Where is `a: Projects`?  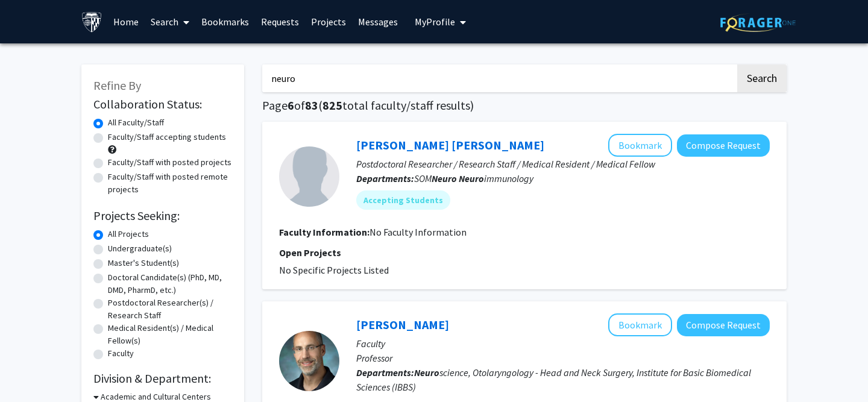 a: Projects is located at coordinates (328, 22).